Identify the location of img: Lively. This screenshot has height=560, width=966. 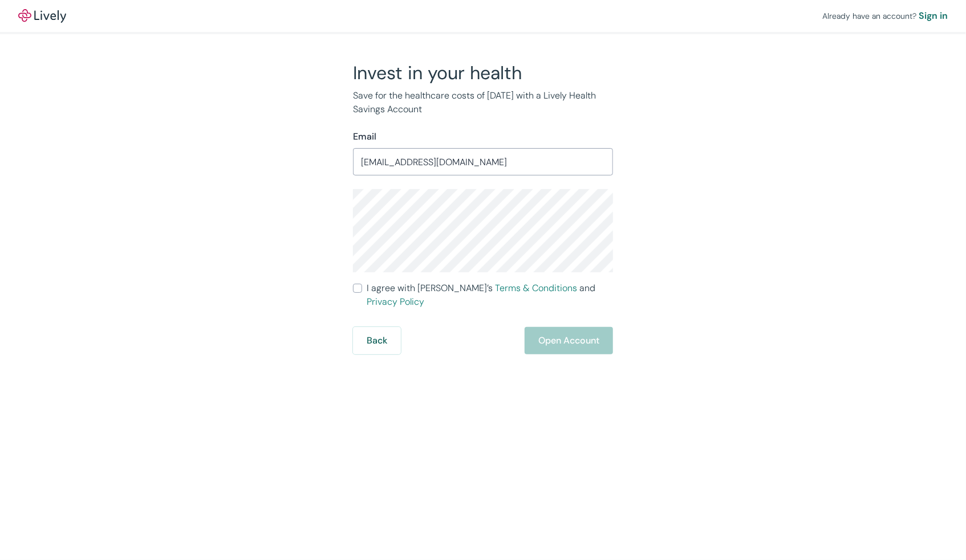
(42, 16).